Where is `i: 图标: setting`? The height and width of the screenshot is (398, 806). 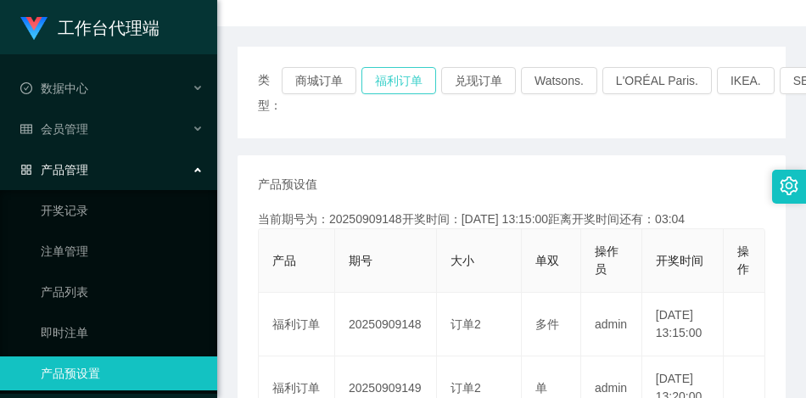
i: 图标: setting is located at coordinates (789, 186).